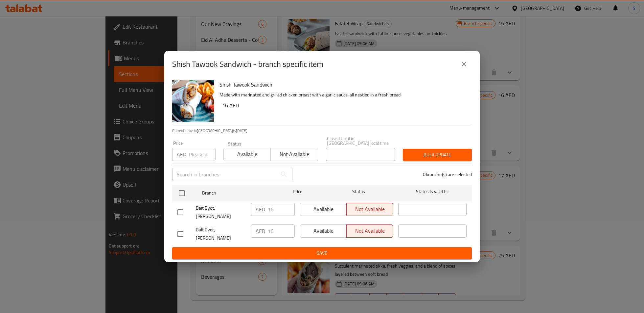 This screenshot has width=644, height=313. What do you see at coordinates (294, 154) in the screenshot?
I see `span: Not available` at bounding box center [294, 154].